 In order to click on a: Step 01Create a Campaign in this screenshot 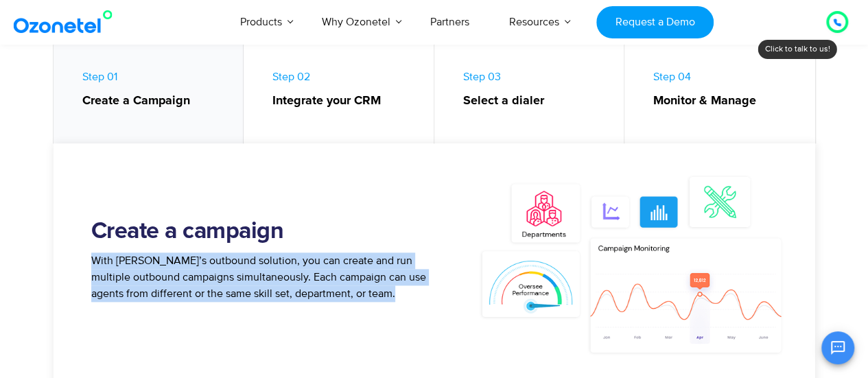, I will do `click(149, 92)`.